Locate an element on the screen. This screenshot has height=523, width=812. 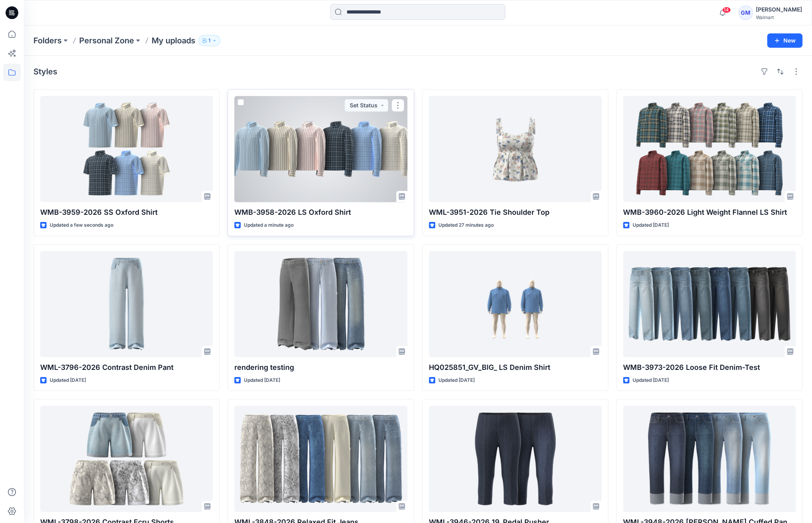
p: WML-3796-2026 Contrast Denim Pant is located at coordinates (126, 367).